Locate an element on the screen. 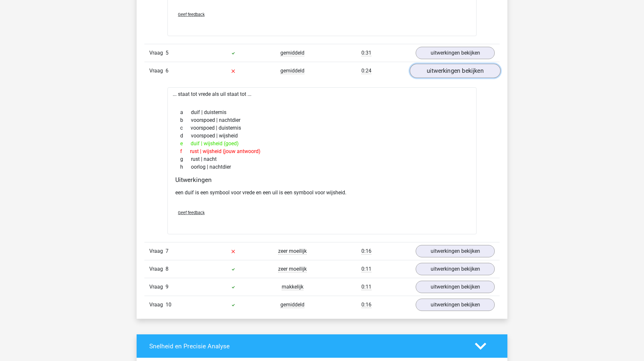 The image size is (644, 361). div: ... staat tot vrede als uil staat tot ... is located at coordinates (322, 160).